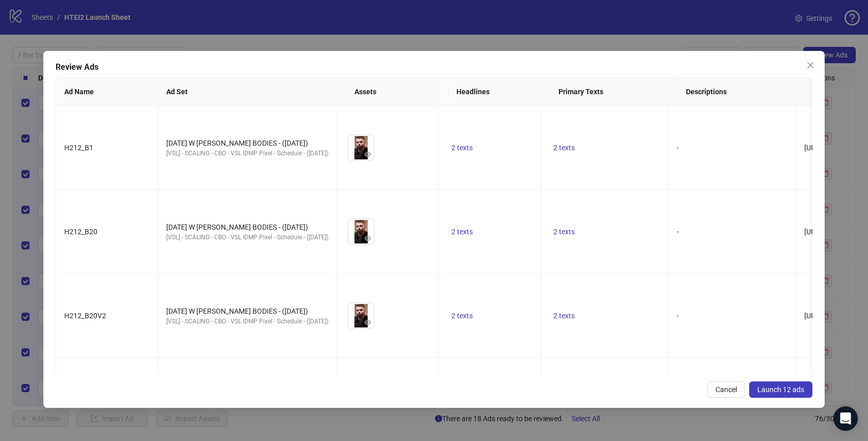  What do you see at coordinates (81, 232) in the screenshot?
I see `span: H212_B20` at bounding box center [81, 232].